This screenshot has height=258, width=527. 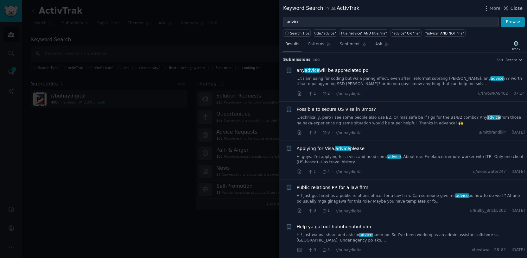 I want to click on a: title:"advice", so click(x=325, y=33).